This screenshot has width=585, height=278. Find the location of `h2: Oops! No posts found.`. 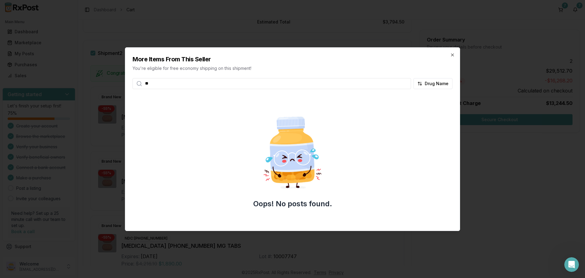

h2: Oops! No posts found. is located at coordinates (293, 204).